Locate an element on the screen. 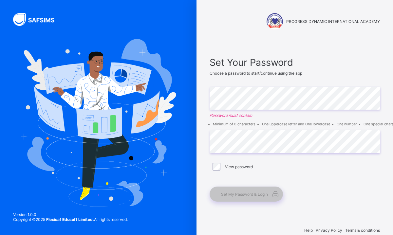 This screenshot has width=393, height=235. span: PROGRESS DYNAMIC INTERNATIONAL ACADEMY is located at coordinates (333, 21).